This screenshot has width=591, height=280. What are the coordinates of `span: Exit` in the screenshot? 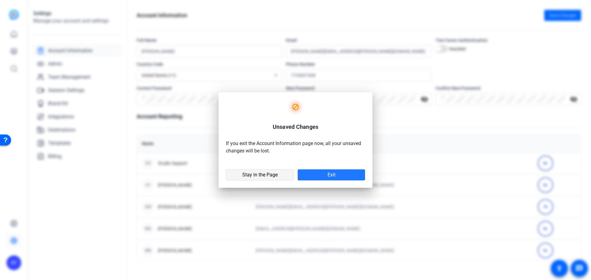 It's located at (331, 175).